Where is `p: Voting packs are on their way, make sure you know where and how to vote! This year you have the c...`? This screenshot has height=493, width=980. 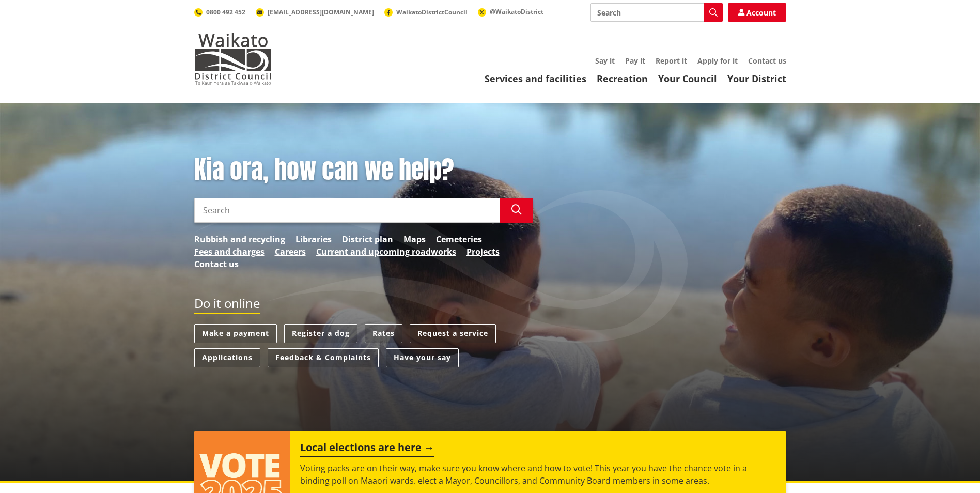
p: Voting packs are on their way, make sure you know where and how to vote! This year you have the c... is located at coordinates (538, 475).